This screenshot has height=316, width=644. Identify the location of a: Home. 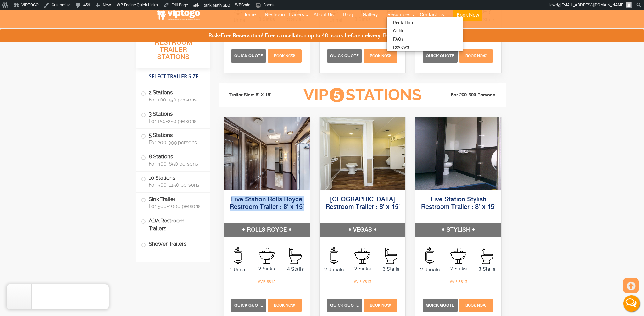
(249, 15).